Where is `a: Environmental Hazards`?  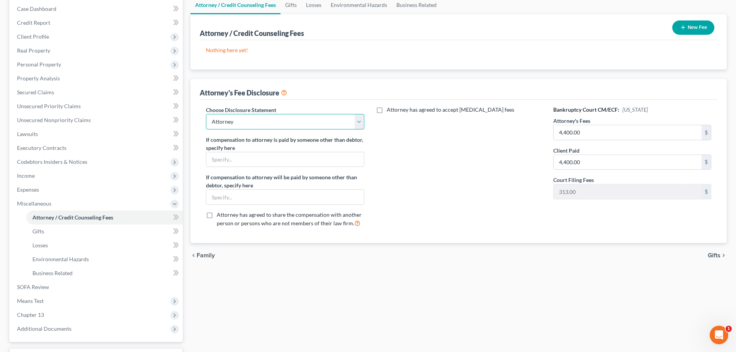 a: Environmental Hazards is located at coordinates (104, 259).